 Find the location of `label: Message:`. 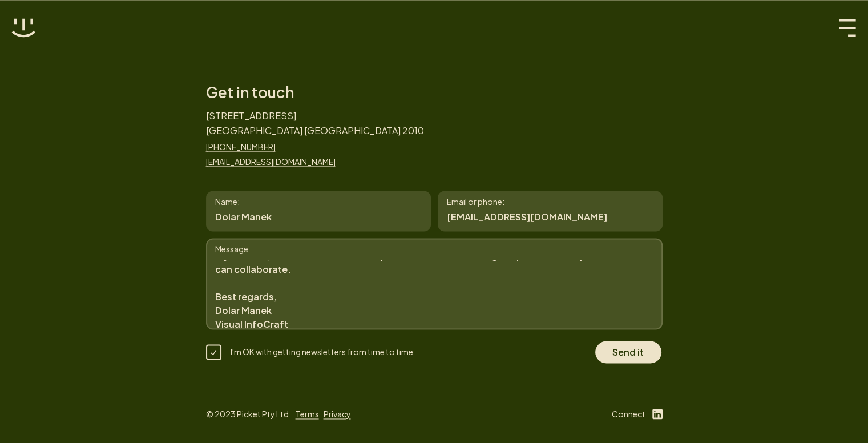

label: Message: is located at coordinates (434, 249).